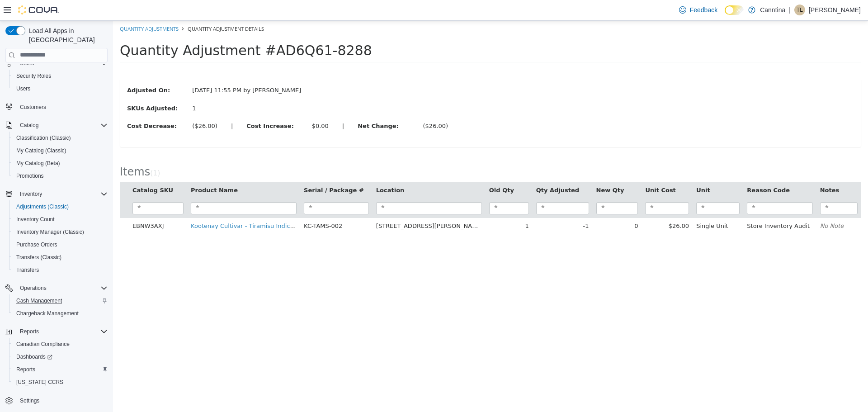  Describe the element at coordinates (38, 163) in the screenshot. I see `span: My Catalog (Beta)` at that location.